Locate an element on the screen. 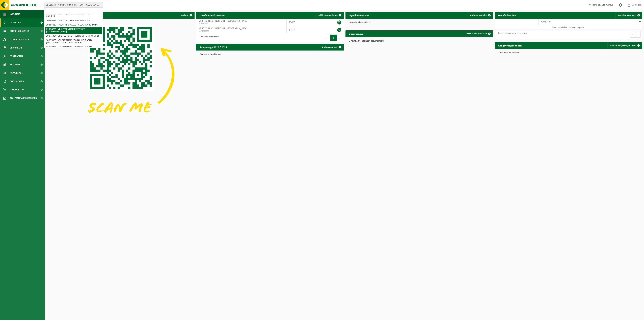 Image resolution: width=644 pixels, height=320 pixels. span: Product Shop is located at coordinates (17, 90).